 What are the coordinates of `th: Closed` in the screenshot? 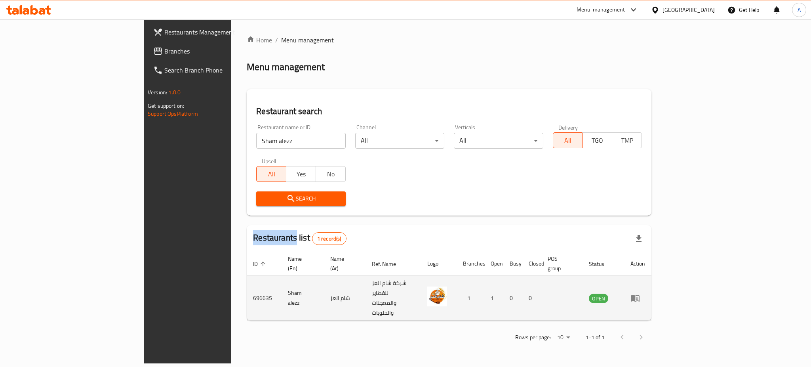 It's located at (532, 263).